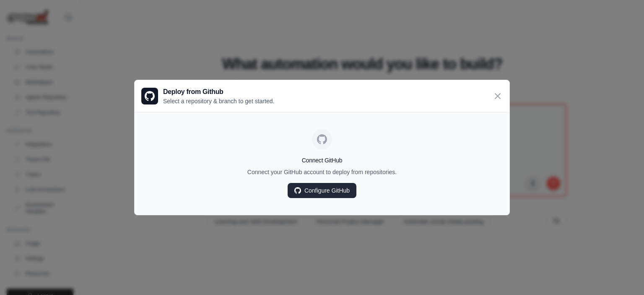  I want to click on div: Chat Widget, so click(550, 154).